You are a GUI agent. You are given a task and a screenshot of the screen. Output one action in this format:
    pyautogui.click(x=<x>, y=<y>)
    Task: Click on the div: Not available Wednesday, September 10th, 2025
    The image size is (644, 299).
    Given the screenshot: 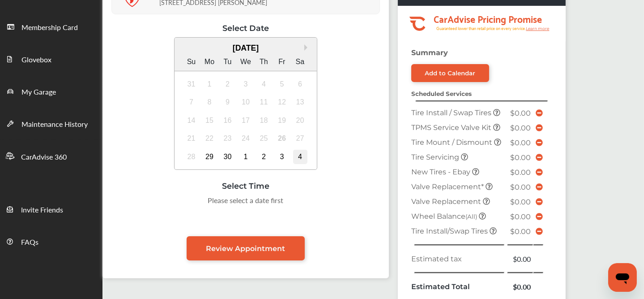 What is the action you would take?
    pyautogui.click(x=246, y=102)
    